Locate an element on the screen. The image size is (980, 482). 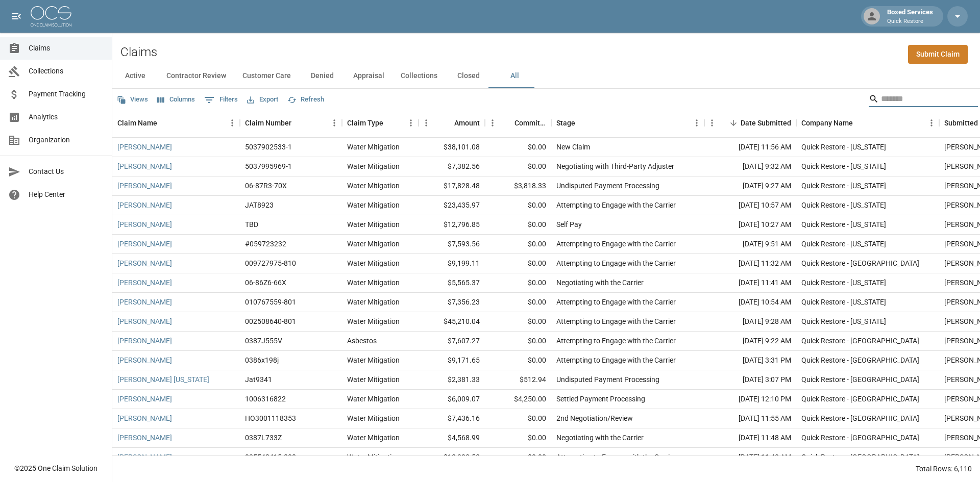
a: Submit Claim is located at coordinates (938, 54).